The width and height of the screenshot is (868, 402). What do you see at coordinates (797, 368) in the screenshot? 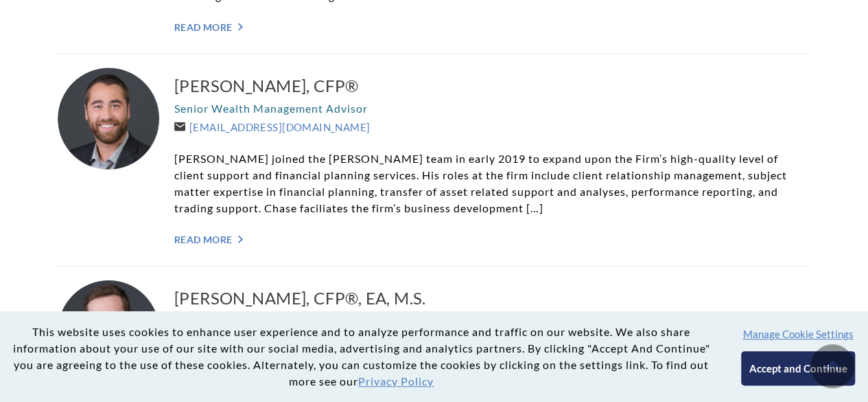
I see `button: Accept and Continue` at bounding box center [797, 368].